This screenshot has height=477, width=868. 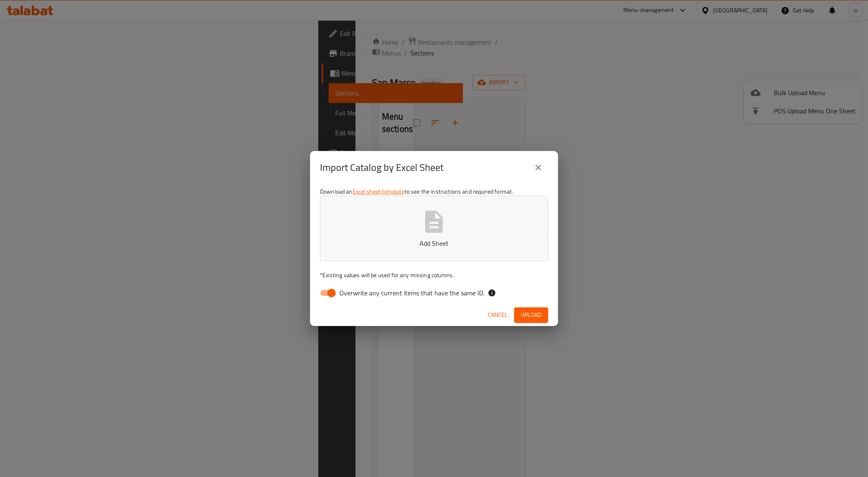 What do you see at coordinates (434, 243) in the screenshot?
I see `p: Add Sheet` at bounding box center [434, 243].